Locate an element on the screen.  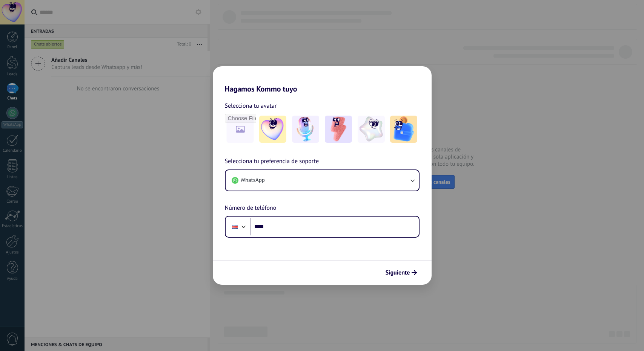
img: -2.jpeg is located at coordinates (305, 129).